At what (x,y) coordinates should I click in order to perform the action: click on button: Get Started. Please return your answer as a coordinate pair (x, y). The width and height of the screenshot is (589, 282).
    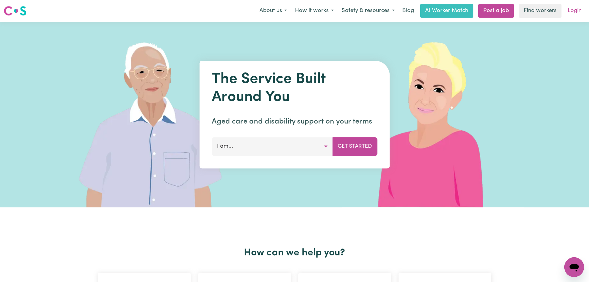
    Looking at the image, I should click on (354, 146).